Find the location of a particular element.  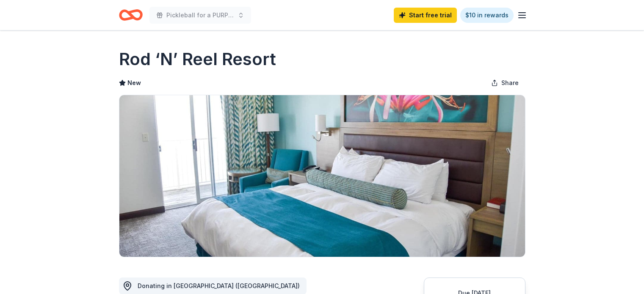

a: Home is located at coordinates (131, 15).